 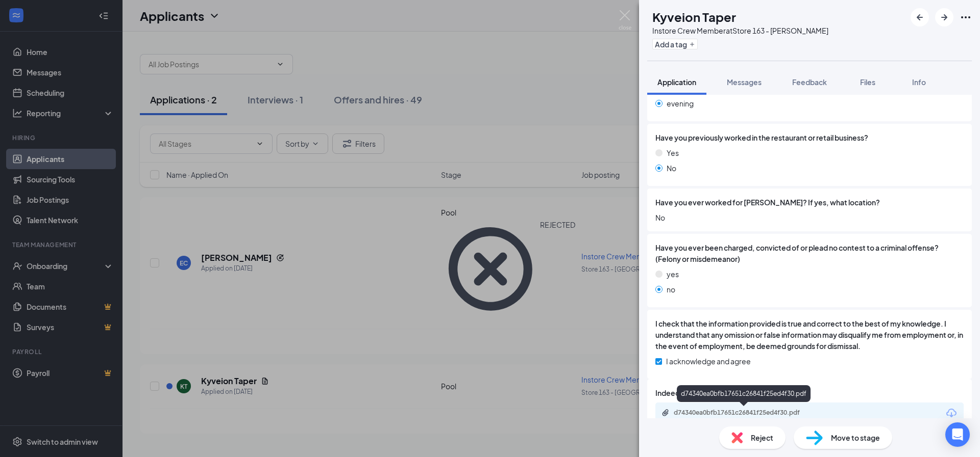 I want to click on span: I check that the information provided is true and correct to the best of my knowledge. I understa..., so click(x=810, y=335).